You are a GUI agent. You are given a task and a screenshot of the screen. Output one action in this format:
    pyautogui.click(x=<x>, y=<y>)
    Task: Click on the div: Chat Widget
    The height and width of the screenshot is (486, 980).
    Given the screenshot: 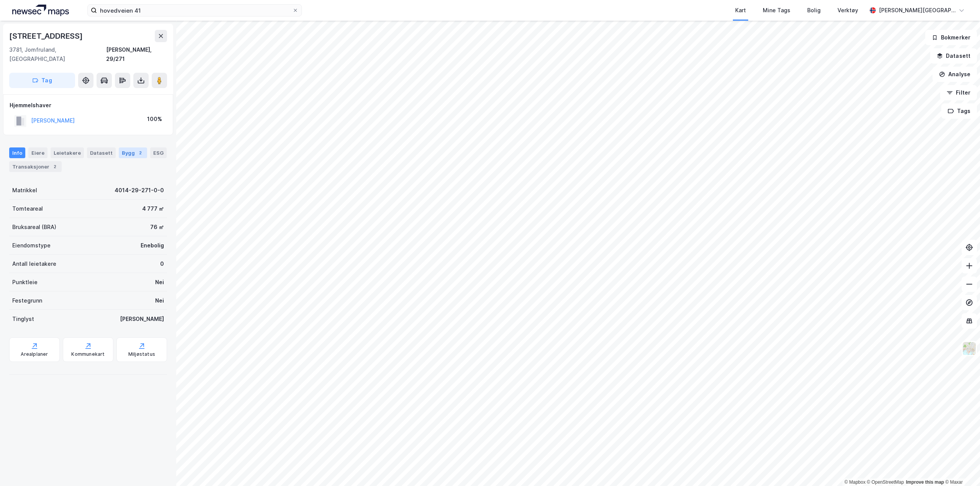 What is the action you would take?
    pyautogui.click(x=961, y=468)
    